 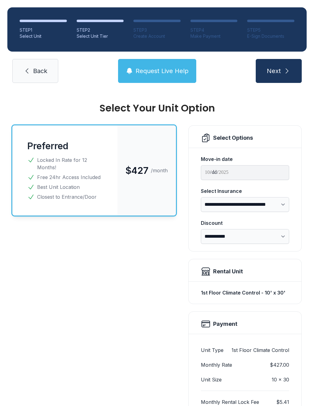 What do you see at coordinates (70, 164) in the screenshot?
I see `span: Locked In Rate for 12 Months!` at bounding box center [70, 164].